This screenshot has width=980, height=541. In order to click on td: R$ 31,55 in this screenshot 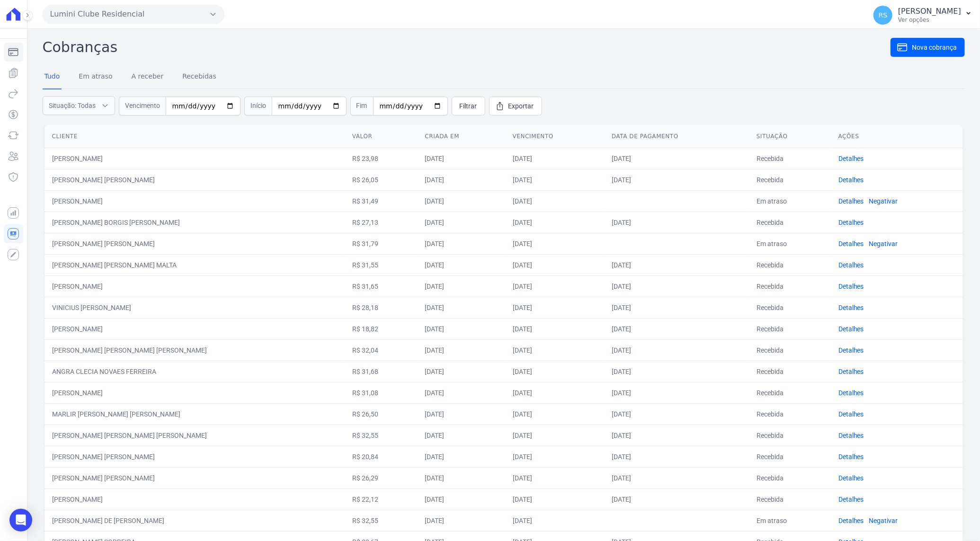, I will do `click(381, 264)`.